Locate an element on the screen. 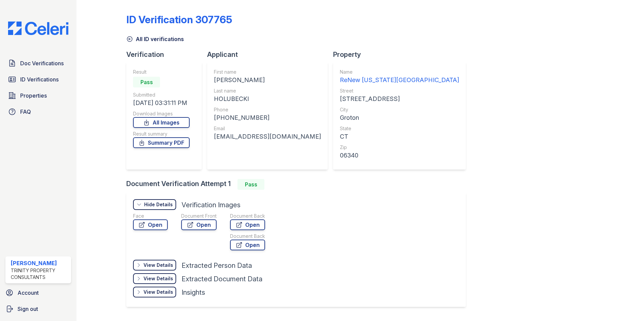 This screenshot has height=321, width=644. a: Doc Verifications is located at coordinates (38, 63).